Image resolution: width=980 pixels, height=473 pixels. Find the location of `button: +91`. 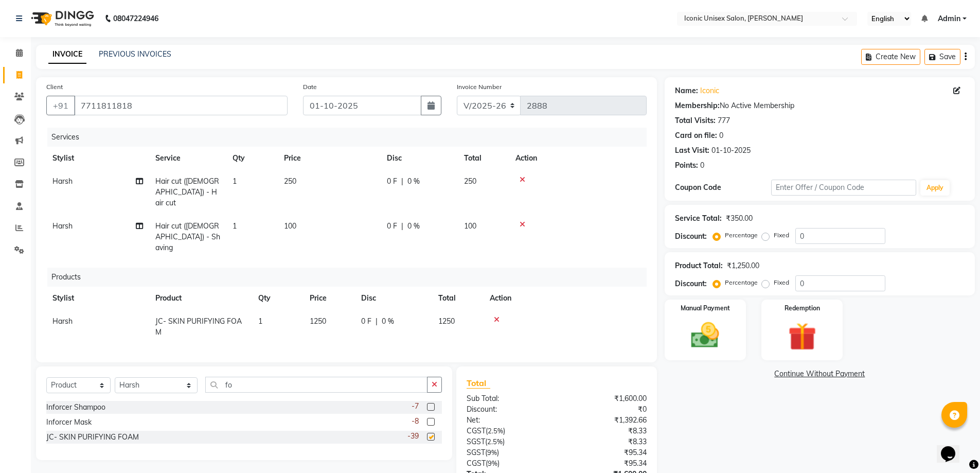

button: +91 is located at coordinates (61, 105).